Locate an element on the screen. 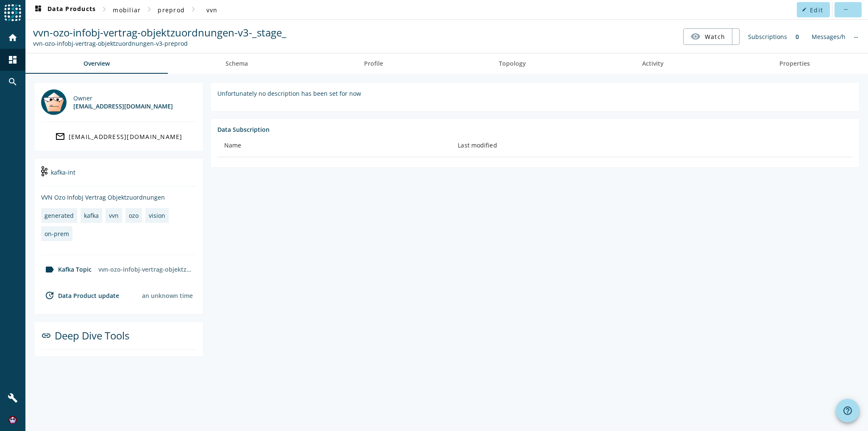 Image resolution: width=868 pixels, height=431 pixels. div: vision is located at coordinates (157, 215).